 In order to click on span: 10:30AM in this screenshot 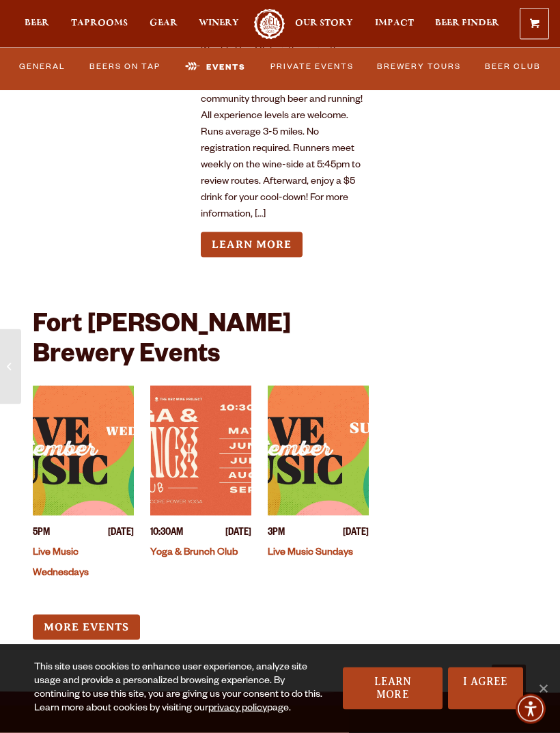, I will do `click(166, 534)`.